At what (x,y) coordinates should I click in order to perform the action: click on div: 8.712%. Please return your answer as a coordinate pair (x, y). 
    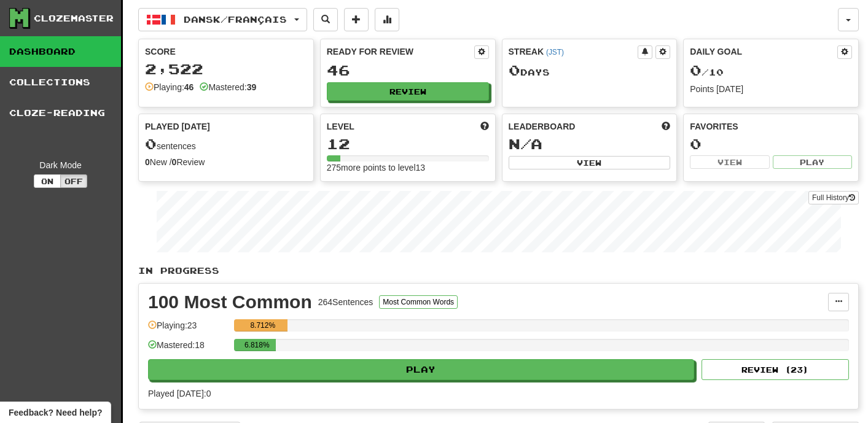
    Looking at the image, I should click on (262, 326).